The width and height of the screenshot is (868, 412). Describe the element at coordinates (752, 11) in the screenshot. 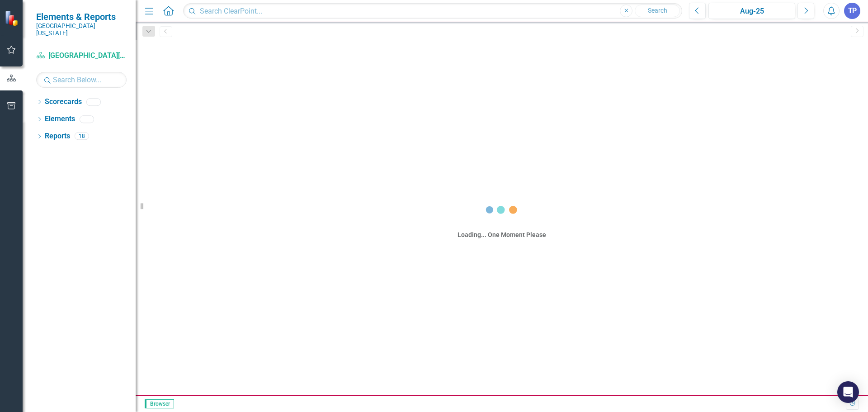

I see `div: Aug-25` at that location.